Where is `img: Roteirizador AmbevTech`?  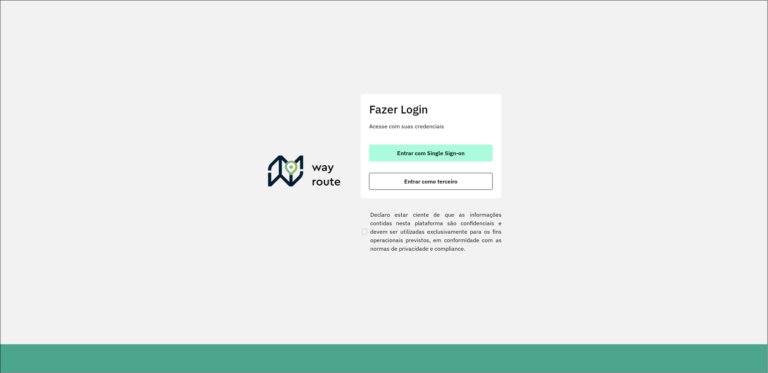
img: Roteirizador AmbevTech is located at coordinates (305, 172).